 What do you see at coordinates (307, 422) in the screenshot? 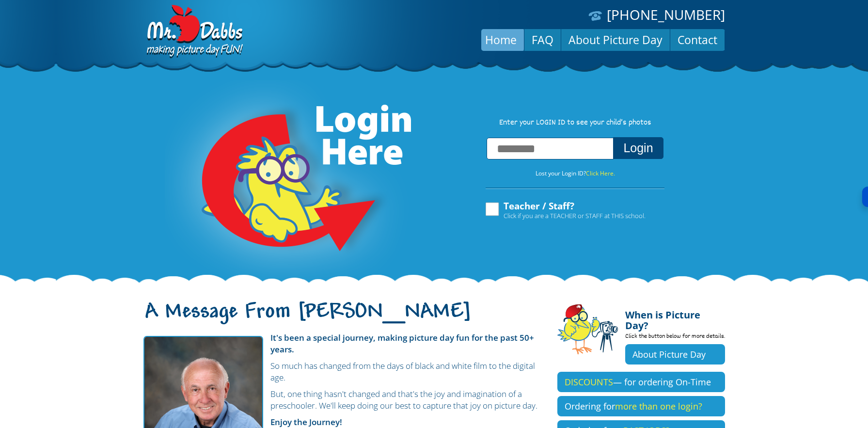
I see `strong: Enjoy the Journey!` at bounding box center [307, 422].